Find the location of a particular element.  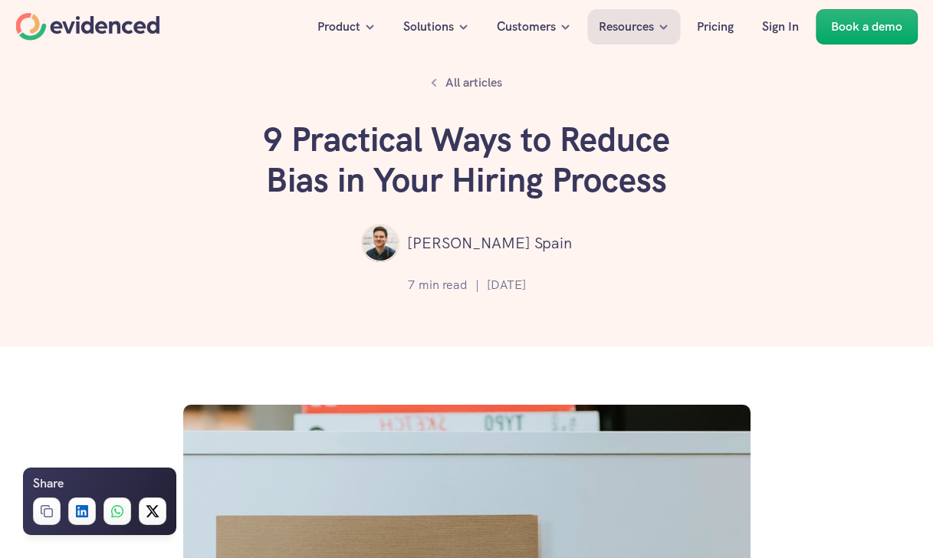

p: Book a demo is located at coordinates (866, 27).